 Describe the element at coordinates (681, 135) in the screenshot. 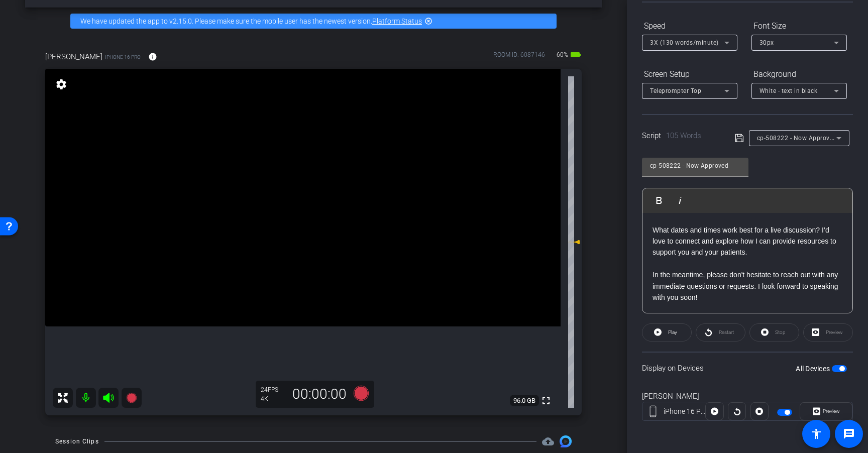

I see `div: Script` at that location.